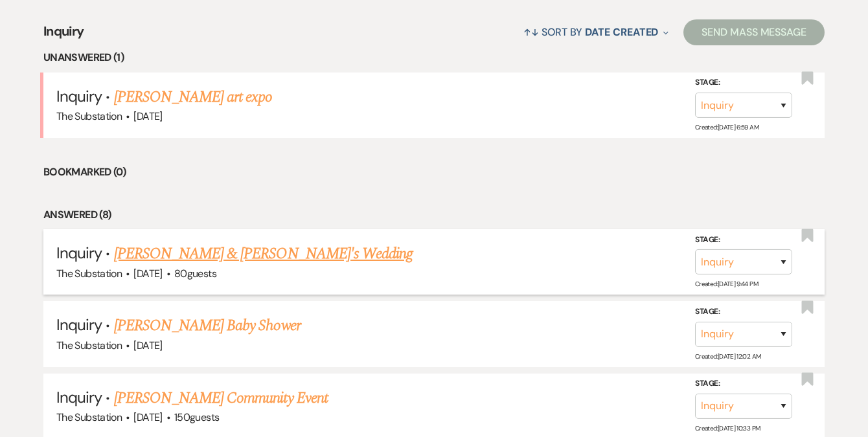 The image size is (868, 437). I want to click on span: Date Created, so click(621, 31).